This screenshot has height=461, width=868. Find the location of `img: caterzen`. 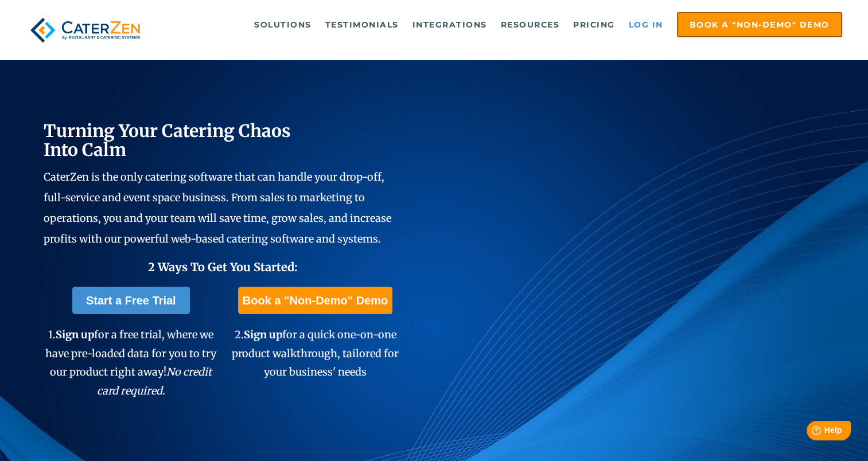

img: caterzen is located at coordinates (85, 30).